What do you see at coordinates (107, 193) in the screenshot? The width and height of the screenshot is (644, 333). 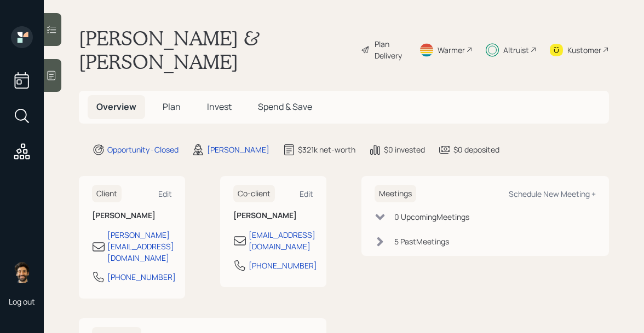 I see `h6: Client` at bounding box center [107, 193].